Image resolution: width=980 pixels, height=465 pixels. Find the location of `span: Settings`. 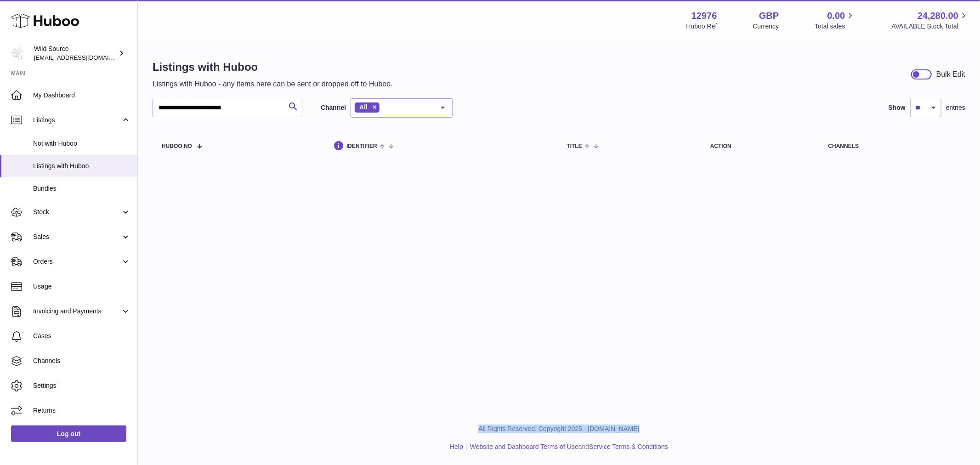

span: Settings is located at coordinates (82, 385).